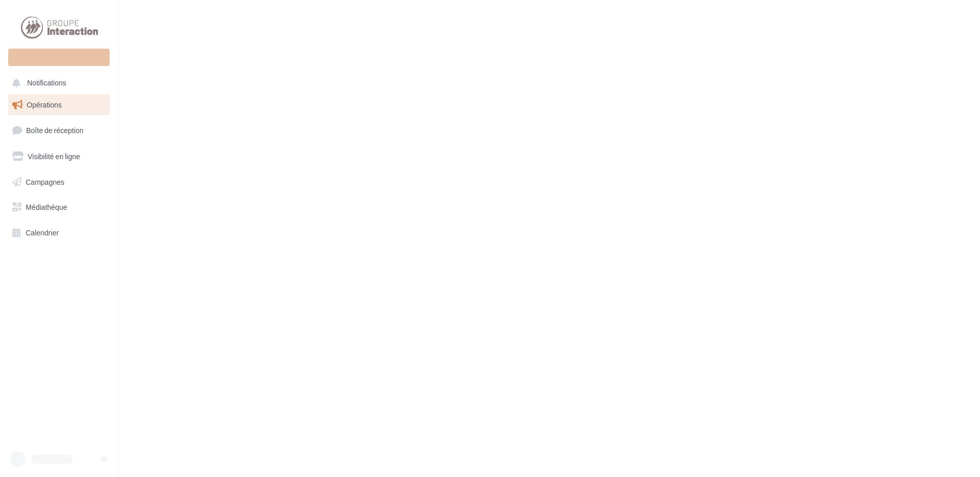 This screenshot has width=980, height=477. What do you see at coordinates (54, 156) in the screenshot?
I see `span: Visibilité en ligne` at bounding box center [54, 156].